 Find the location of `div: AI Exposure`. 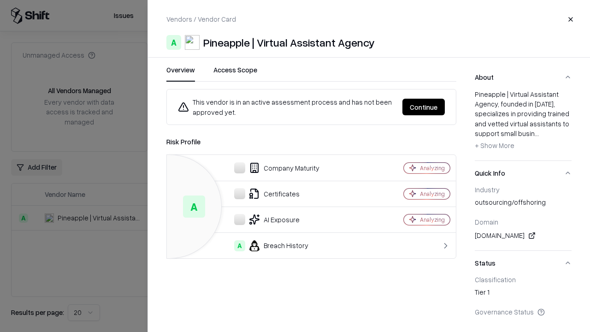

div: AI Exposure is located at coordinates (273, 219).